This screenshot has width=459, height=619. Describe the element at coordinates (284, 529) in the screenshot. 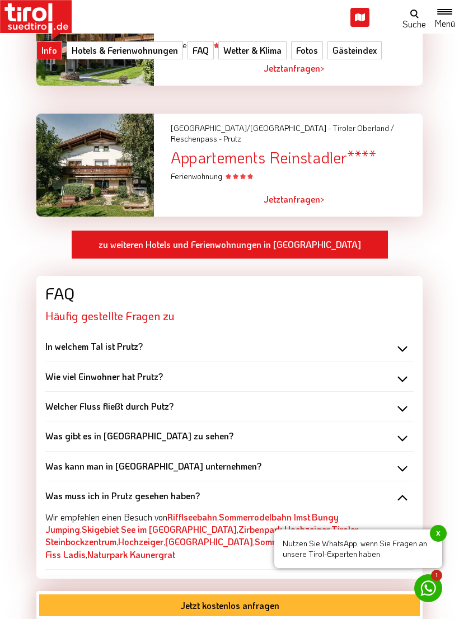

I see `a: Zirbenpark Hochzeiger` at that location.